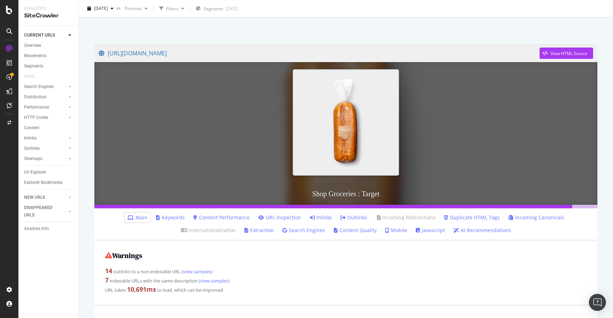 The height and width of the screenshot is (318, 613). I want to click on div: Url Explorer, so click(35, 172).